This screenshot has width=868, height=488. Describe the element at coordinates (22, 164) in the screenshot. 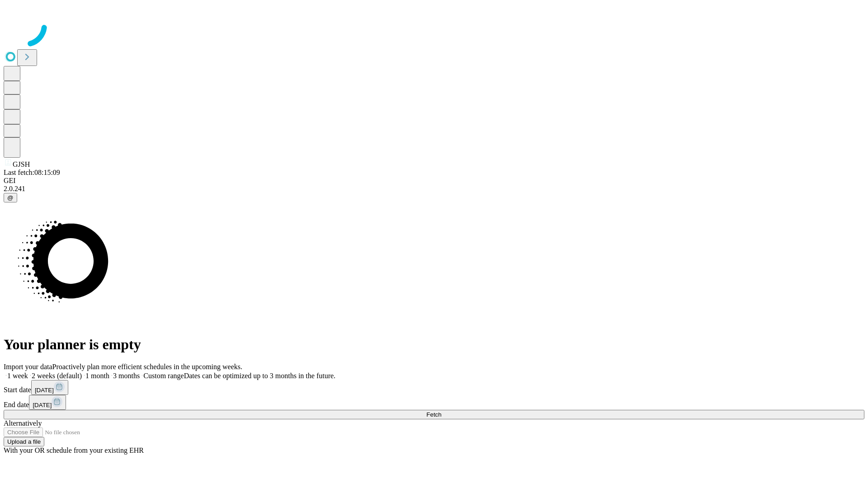

I see `span: GJSH` at that location.